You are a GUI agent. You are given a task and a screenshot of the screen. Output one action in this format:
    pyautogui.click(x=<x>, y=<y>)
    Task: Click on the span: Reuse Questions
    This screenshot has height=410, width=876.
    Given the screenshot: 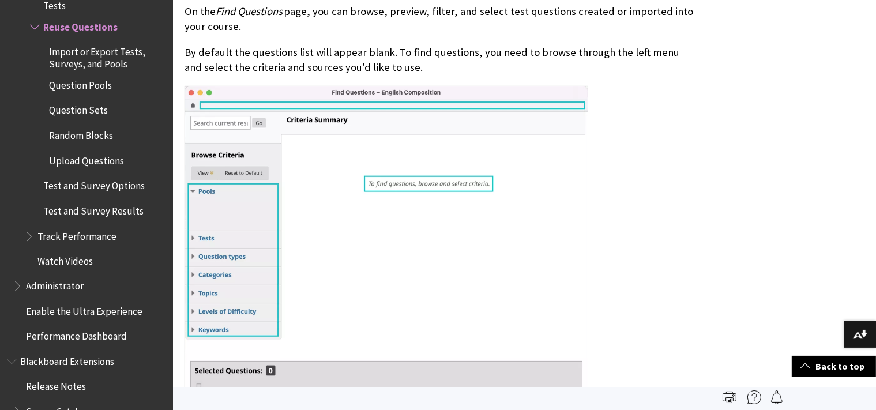 What is the action you would take?
    pyautogui.click(x=80, y=25)
    